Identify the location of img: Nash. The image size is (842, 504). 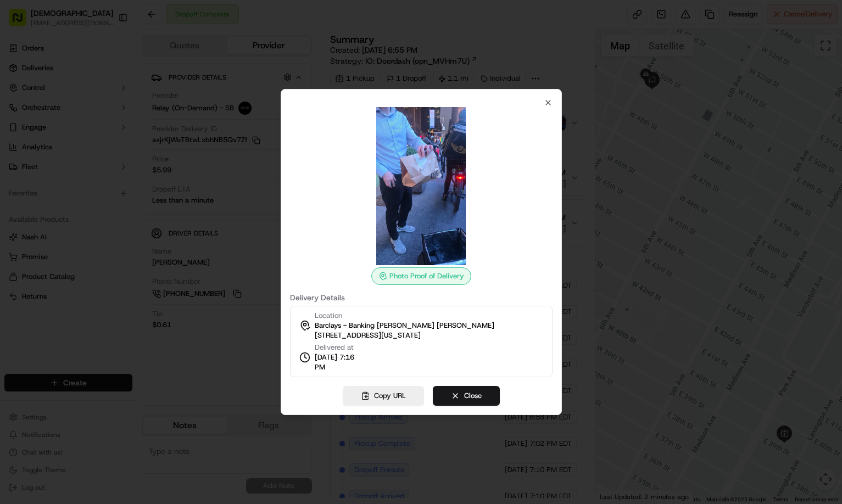
(22, 22).